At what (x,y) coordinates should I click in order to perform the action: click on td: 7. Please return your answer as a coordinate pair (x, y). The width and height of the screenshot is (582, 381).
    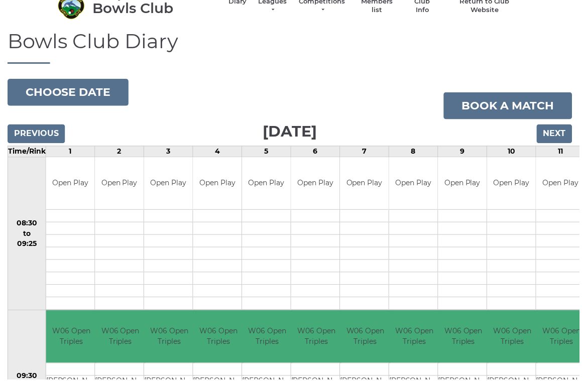
    Looking at the image, I should click on (366, 152).